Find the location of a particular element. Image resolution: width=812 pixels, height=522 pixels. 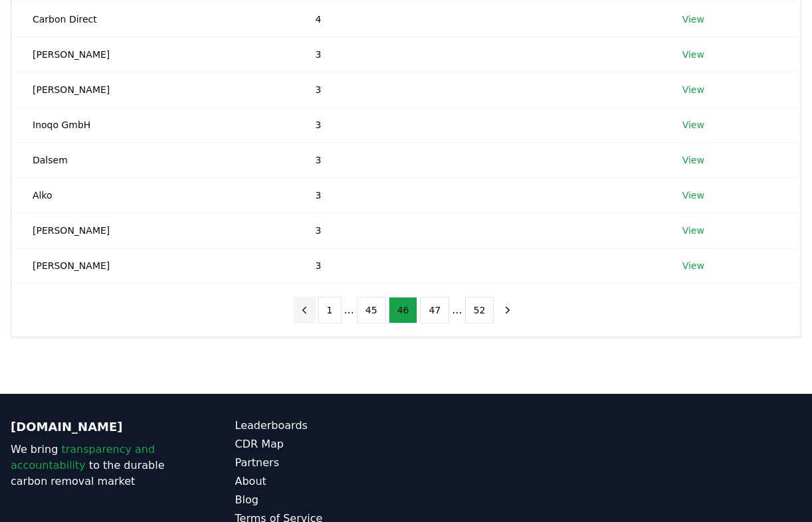

td: Alko is located at coordinates (152, 194).